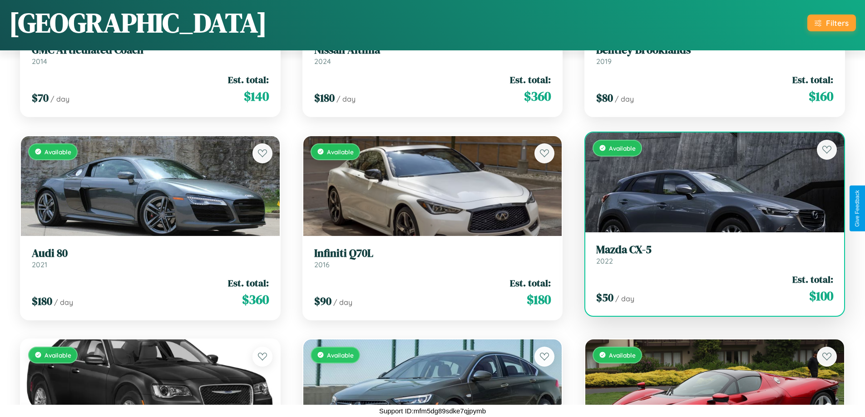 The width and height of the screenshot is (865, 417). Describe the element at coordinates (39, 265) in the screenshot. I see `span: 2021` at that location.